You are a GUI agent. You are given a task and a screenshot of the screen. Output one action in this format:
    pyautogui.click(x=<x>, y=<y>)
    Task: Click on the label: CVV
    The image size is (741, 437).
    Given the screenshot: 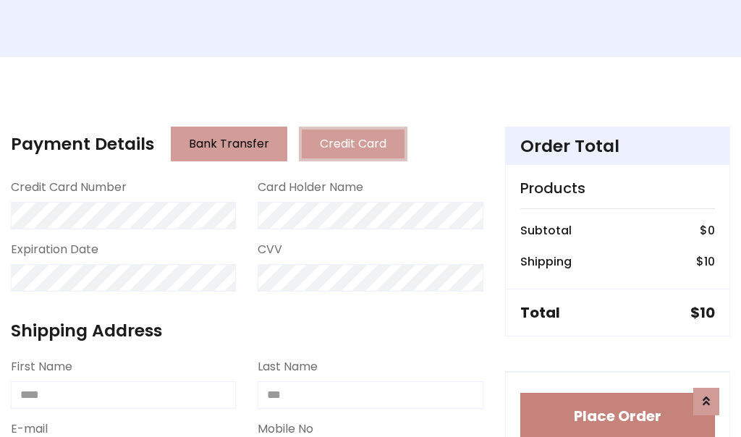 What is the action you would take?
    pyautogui.click(x=270, y=250)
    